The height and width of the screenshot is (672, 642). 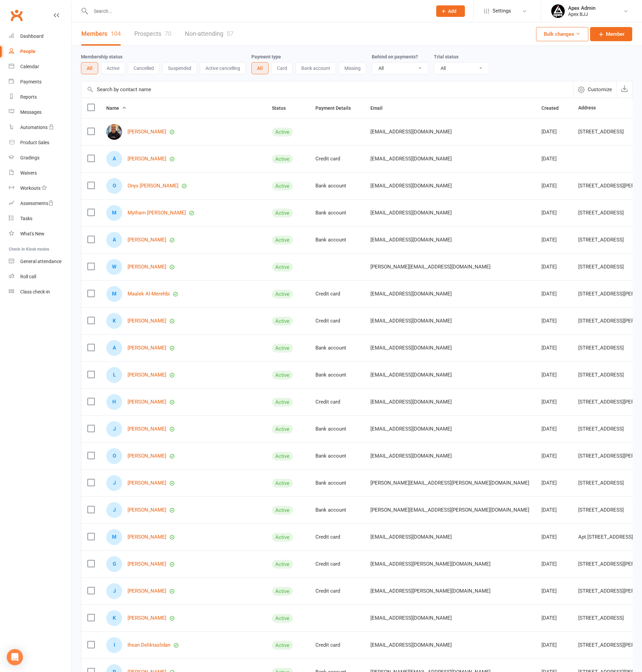 I want to click on button: Name, so click(x=117, y=108).